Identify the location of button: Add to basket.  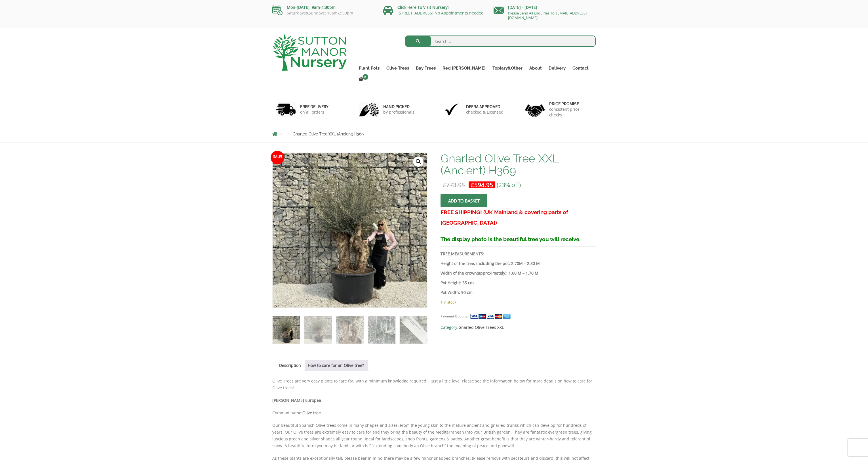
(464, 200).